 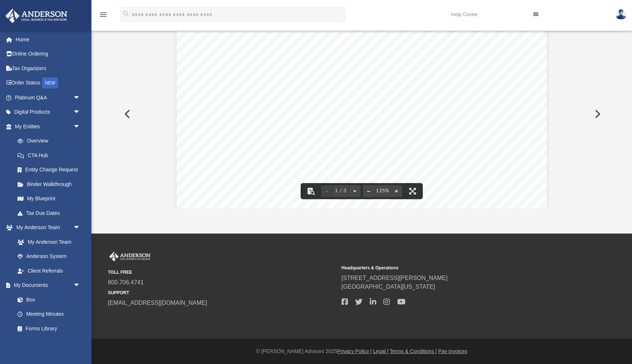 I want to click on button: Zoom out, so click(x=369, y=191).